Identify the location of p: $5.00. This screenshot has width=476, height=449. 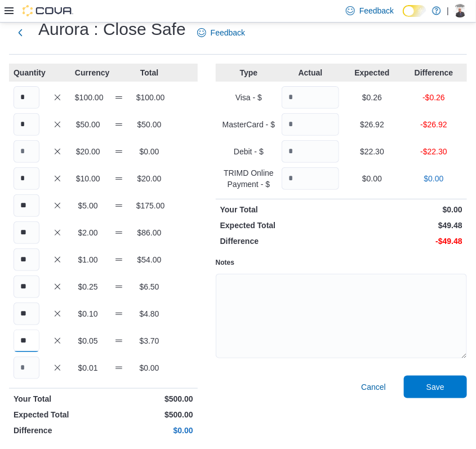
(88, 206).